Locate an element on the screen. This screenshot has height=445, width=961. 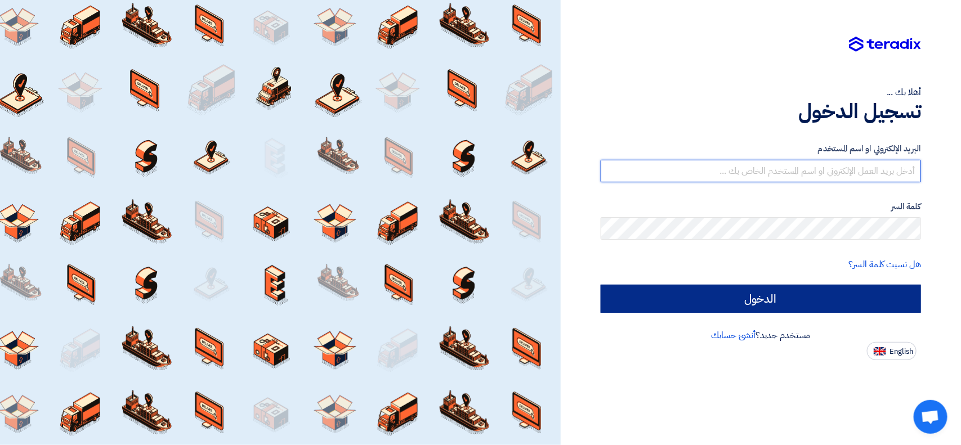
input: الدخول is located at coordinates (761, 299).